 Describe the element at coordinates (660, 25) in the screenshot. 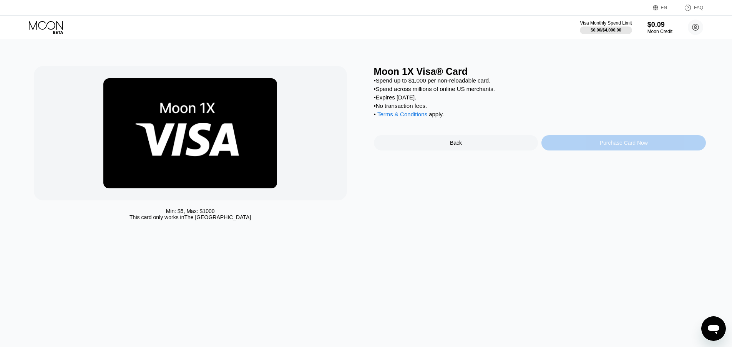

I see `div: $0.09` at that location.